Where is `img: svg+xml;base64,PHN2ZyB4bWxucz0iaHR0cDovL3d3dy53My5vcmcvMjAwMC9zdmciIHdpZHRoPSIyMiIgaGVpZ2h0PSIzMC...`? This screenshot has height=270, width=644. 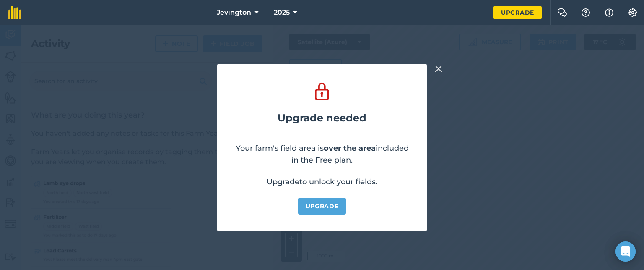
img: svg+xml;base64,PHN2ZyB4bWxucz0iaHR0cDovL3d3dy53My5vcmcvMjAwMC9zdmciIHdpZHRoPSIyMiIgaGVpZ2h0PSIzMC... is located at coordinates (439, 69).